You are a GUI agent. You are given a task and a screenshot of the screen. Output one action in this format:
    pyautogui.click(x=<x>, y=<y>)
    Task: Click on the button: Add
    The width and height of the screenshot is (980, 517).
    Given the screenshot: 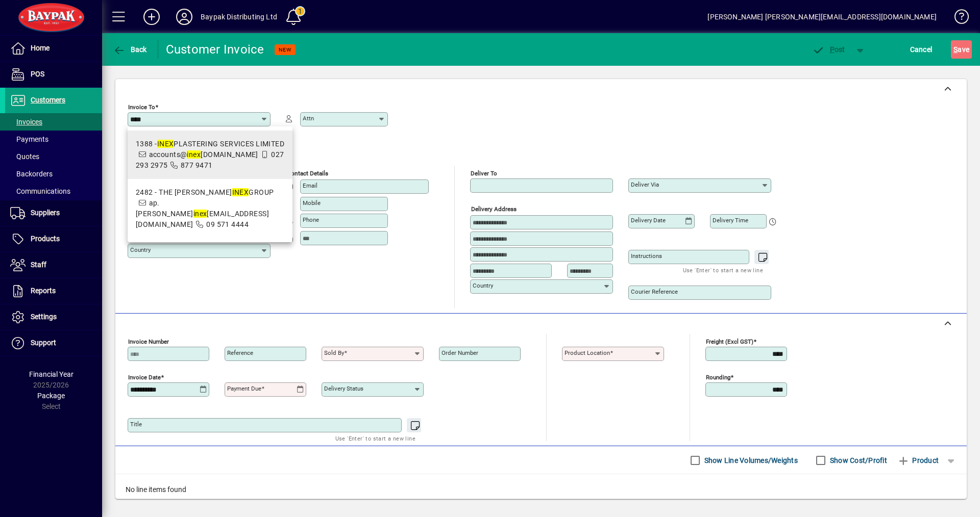 What is the action you would take?
    pyautogui.click(x=151, y=17)
    